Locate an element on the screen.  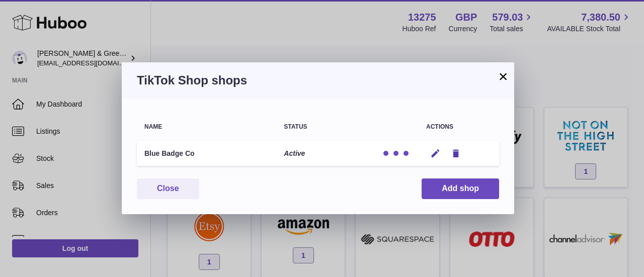
div: Stock Updates is located at coordinates (406, 153).